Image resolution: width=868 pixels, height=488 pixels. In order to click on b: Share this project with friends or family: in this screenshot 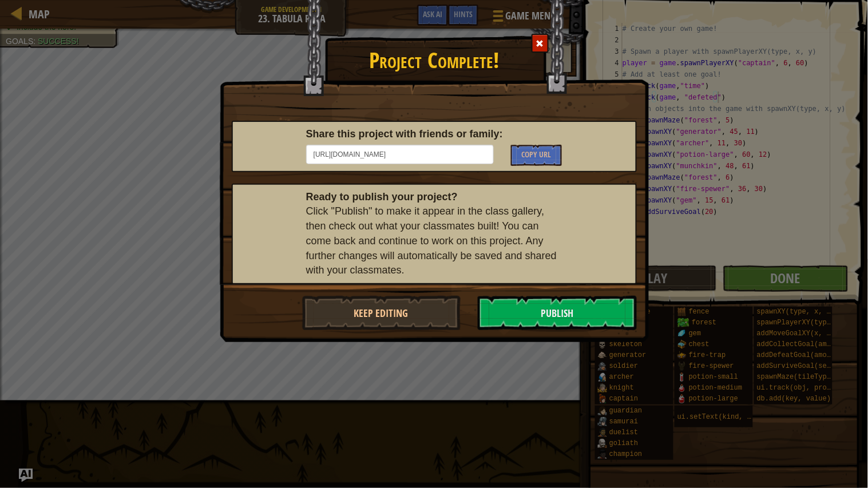, I will do `click(405, 134)`.